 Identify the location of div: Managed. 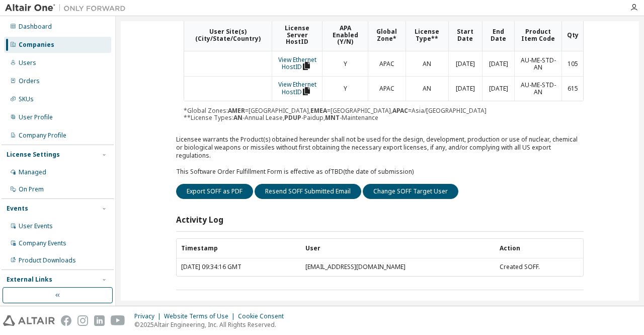
(32, 172).